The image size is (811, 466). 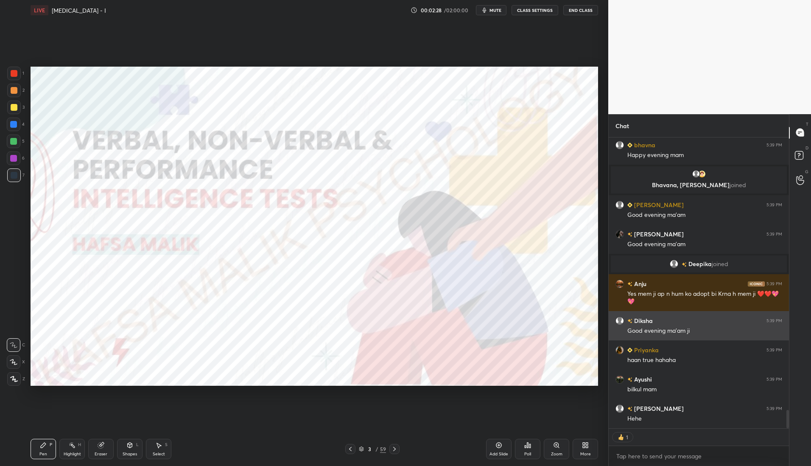 What do you see at coordinates (704, 419) in the screenshot?
I see `div: Hehe` at bounding box center [704, 419].